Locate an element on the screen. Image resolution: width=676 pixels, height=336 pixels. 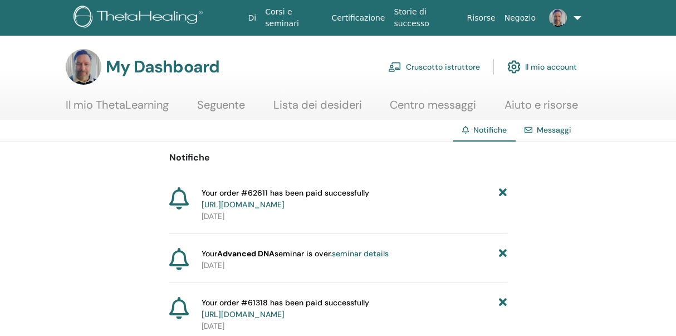
a: seminar details is located at coordinates (360, 253).